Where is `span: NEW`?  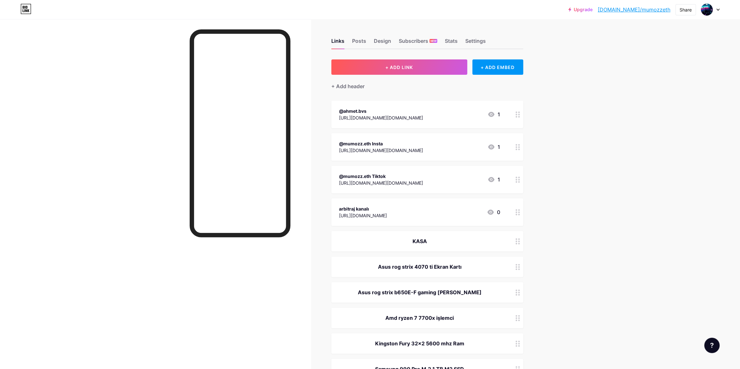 span: NEW is located at coordinates (433, 41).